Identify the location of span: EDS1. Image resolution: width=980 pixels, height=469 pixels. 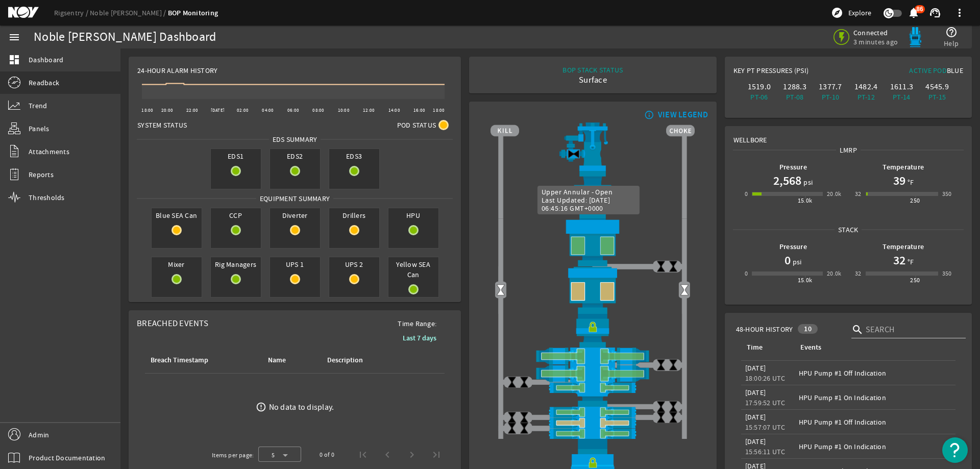
(235, 156).